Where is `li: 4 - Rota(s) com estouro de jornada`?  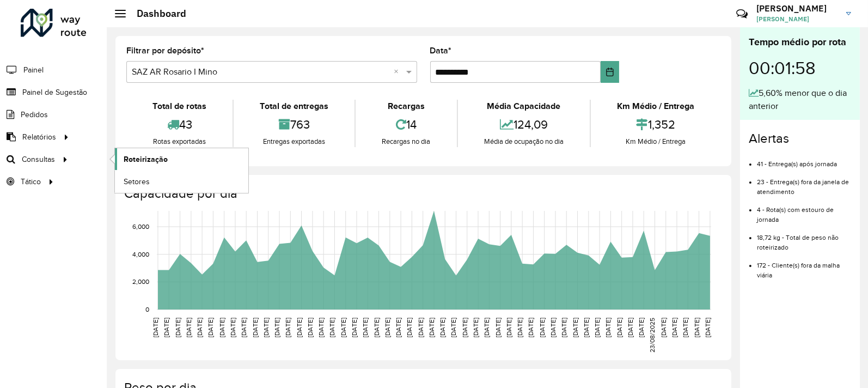 li: 4 - Rota(s) com estouro de jornada is located at coordinates (804, 210).